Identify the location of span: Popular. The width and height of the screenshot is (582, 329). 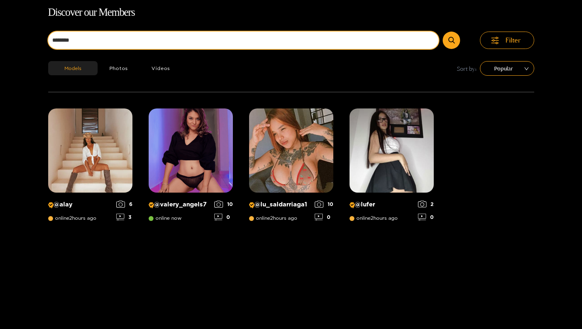
(507, 68).